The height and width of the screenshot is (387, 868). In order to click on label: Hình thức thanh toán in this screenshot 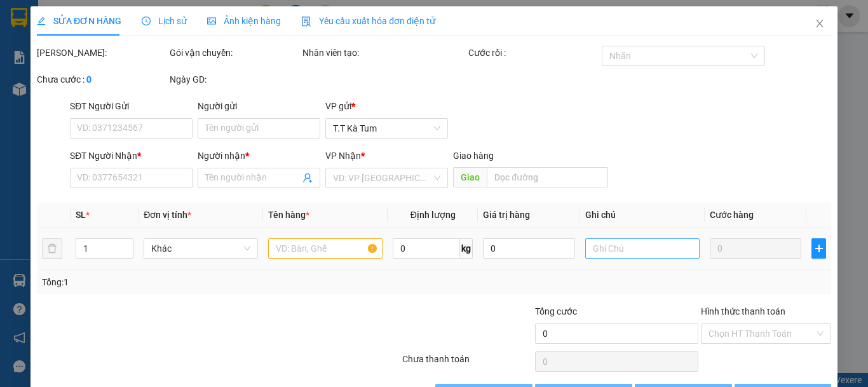, I will do `click(743, 312)`.